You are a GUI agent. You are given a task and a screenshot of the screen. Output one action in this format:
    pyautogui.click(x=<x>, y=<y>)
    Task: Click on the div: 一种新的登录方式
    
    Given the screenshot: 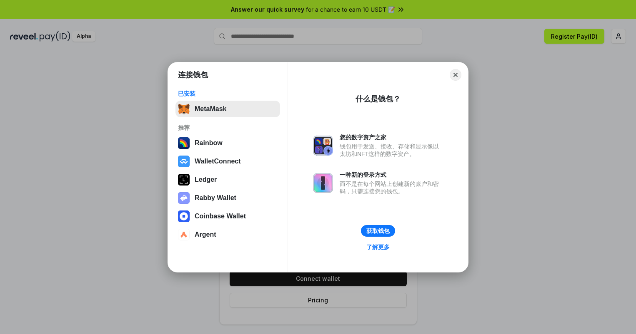 What is the action you would take?
    pyautogui.click(x=391, y=175)
    